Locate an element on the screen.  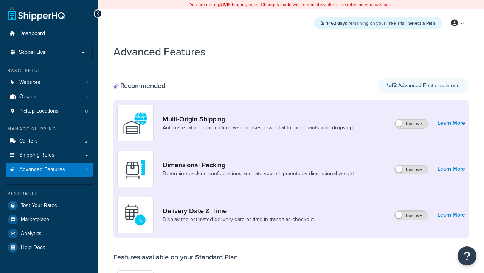
li: Test Your Rates is located at coordinates (49, 205).